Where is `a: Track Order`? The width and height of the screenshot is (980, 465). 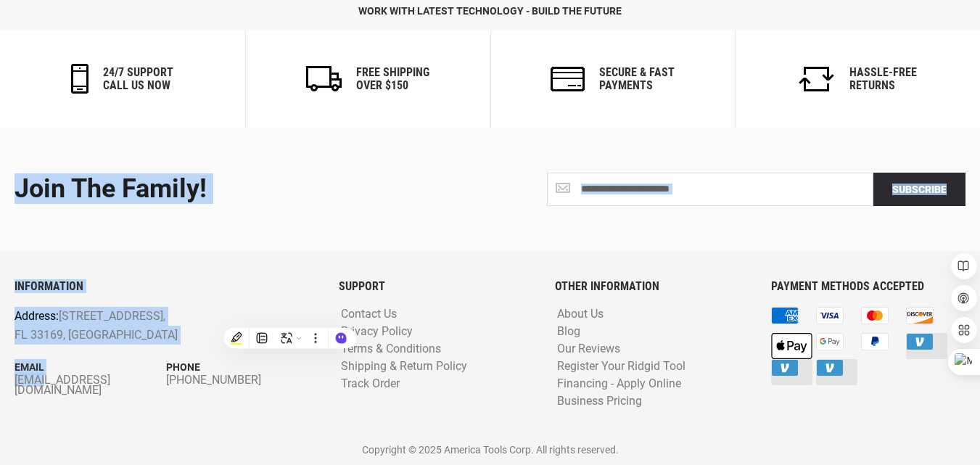 a: Track Order is located at coordinates (370, 384).